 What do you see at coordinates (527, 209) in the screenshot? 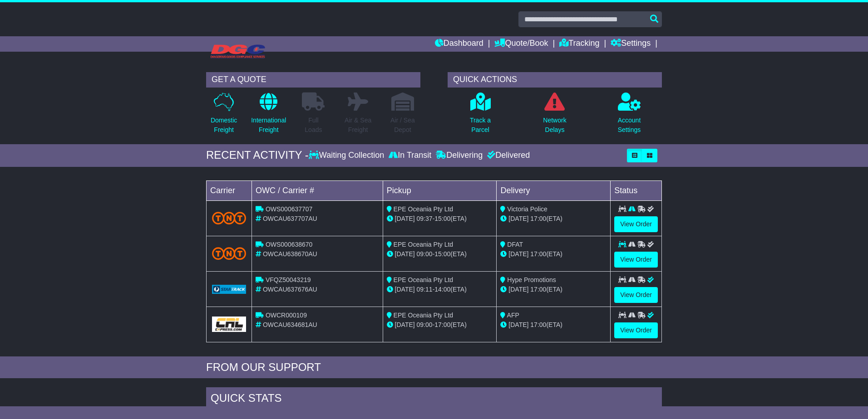
I see `span: Victoria Police` at bounding box center [527, 209].